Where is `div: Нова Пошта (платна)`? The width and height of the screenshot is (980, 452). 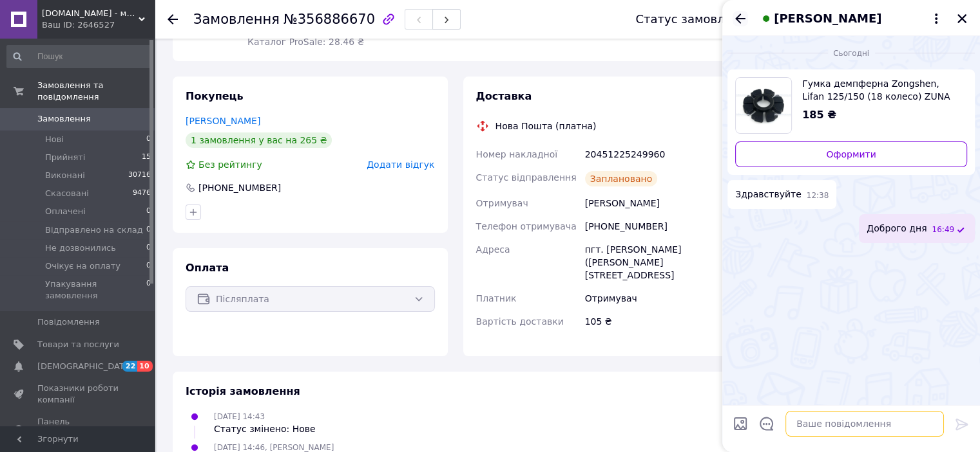
div: Нова Пошта (платна) is located at coordinates (545, 126).